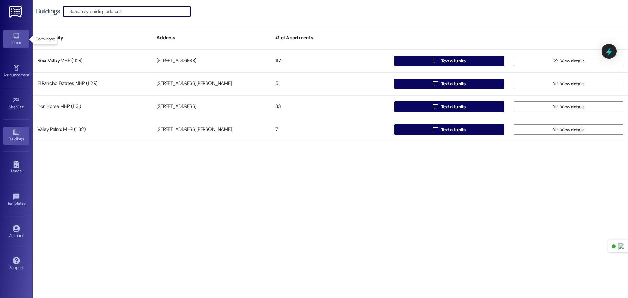  I want to click on div: El Rancho Estates MHP (1129), so click(92, 84).